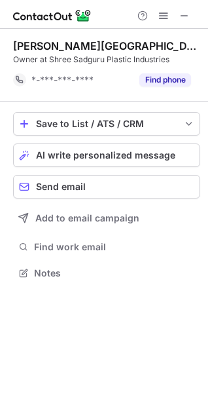 Image resolution: width=208 pixels, height=418 pixels. I want to click on span: AI write personalized message, so click(105, 155).